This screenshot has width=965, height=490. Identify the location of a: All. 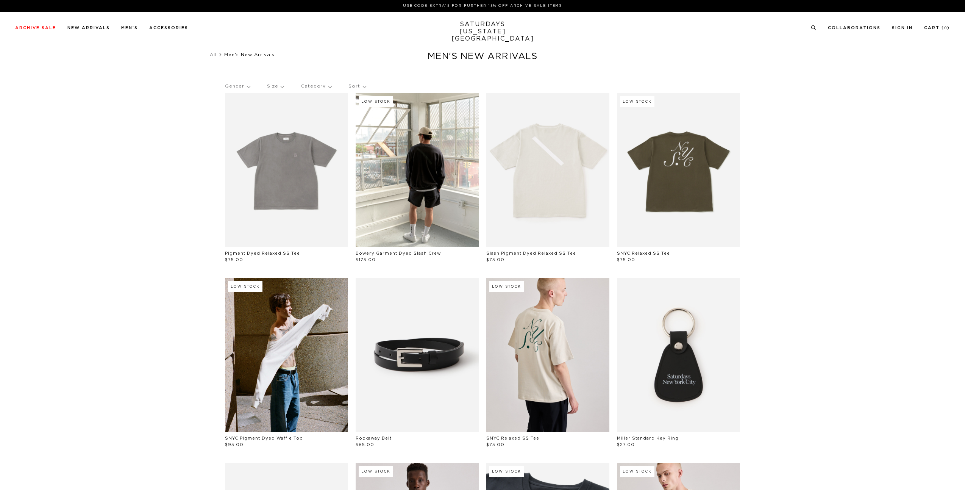
(213, 55).